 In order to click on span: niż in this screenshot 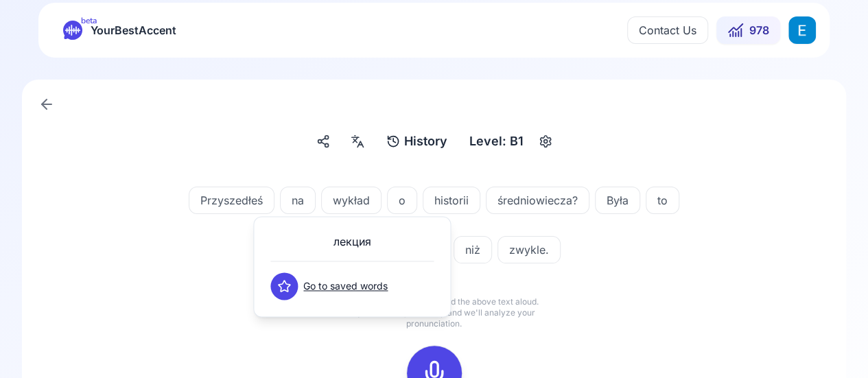, I will do `click(473, 249)`.